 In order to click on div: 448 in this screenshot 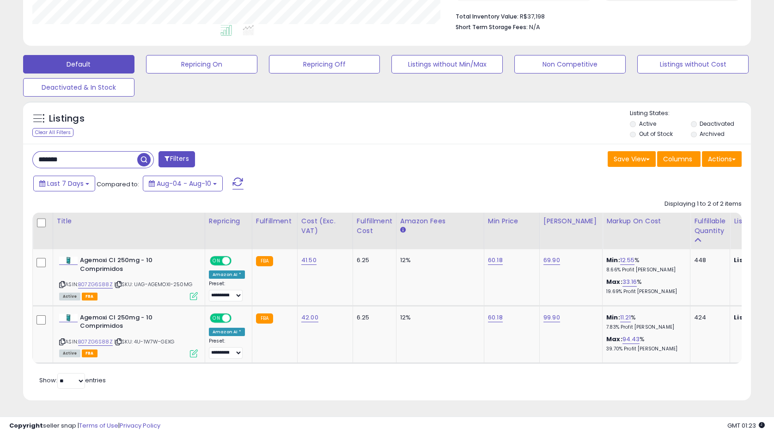, I will do `click(708, 260)`.